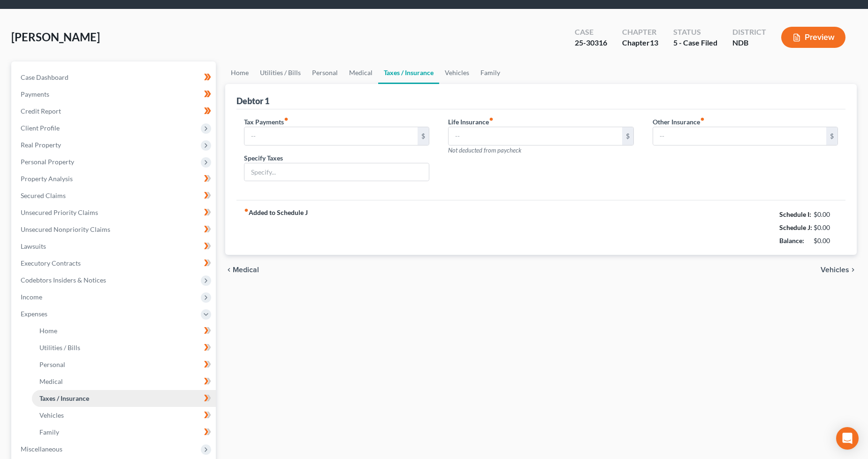  What do you see at coordinates (34, 313) in the screenshot?
I see `span: Expenses` at bounding box center [34, 313].